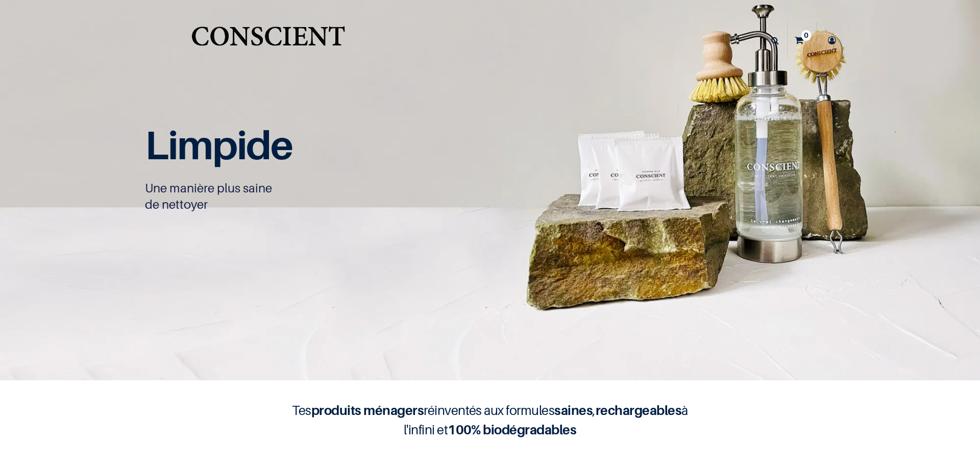 This screenshot has width=980, height=465. What do you see at coordinates (218, 145) in the screenshot?
I see `span: Limpide` at bounding box center [218, 145].